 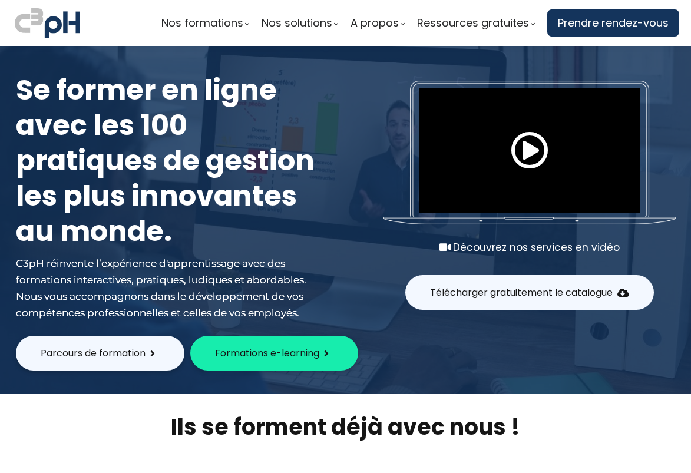 What do you see at coordinates (169, 288) in the screenshot?
I see `div: C3pH réinvente l’expérience d'apprentissage avec des formations interactives, pratiques, ludiques...` at bounding box center [169, 288].